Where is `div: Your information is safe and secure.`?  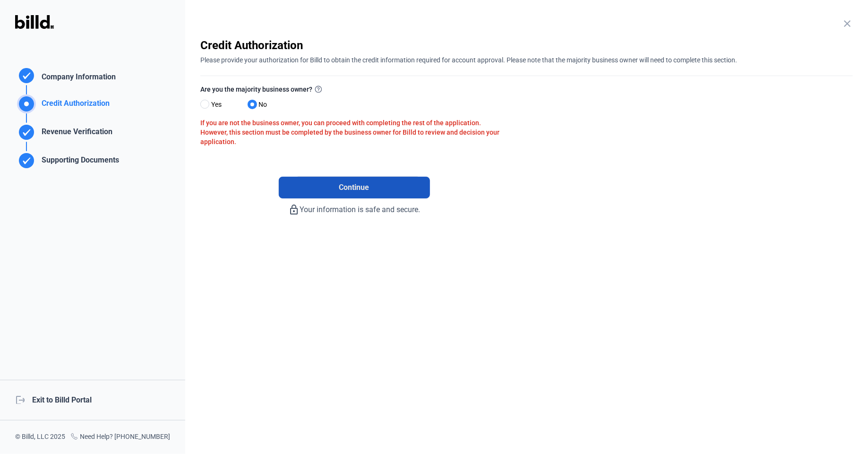 div: Your information is safe and secure. is located at coordinates (354, 207).